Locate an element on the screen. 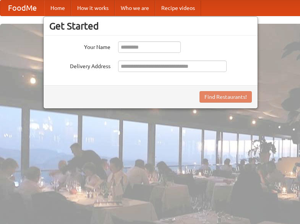  a: Who we are is located at coordinates (135, 8).